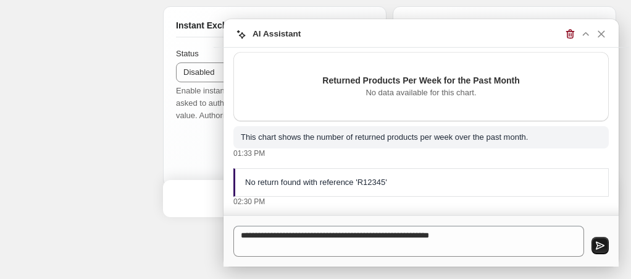 The width and height of the screenshot is (631, 279). I want to click on span: Status, so click(187, 53).